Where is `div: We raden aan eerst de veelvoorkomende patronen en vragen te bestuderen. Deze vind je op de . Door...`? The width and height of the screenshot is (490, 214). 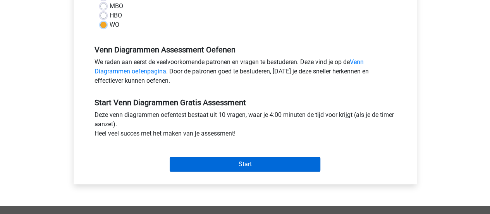
div: We raden aan eerst de veelvoorkomende patronen en vragen te bestuderen. Deze vind je op de . Door... is located at coordinates (245, 73).